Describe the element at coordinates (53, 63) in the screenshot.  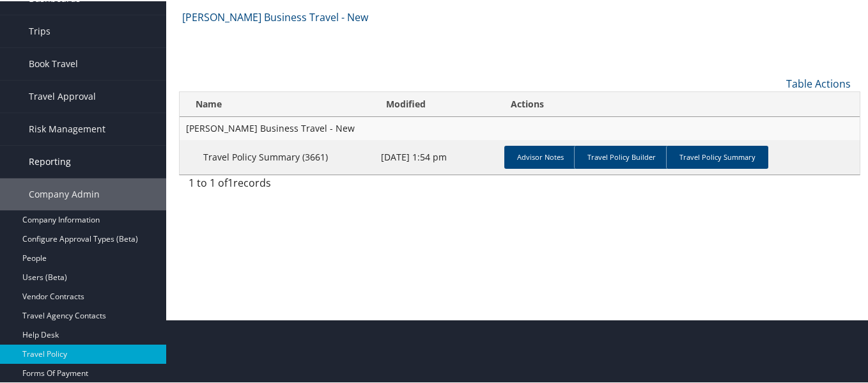
I see `span: Book Travel` at that location.